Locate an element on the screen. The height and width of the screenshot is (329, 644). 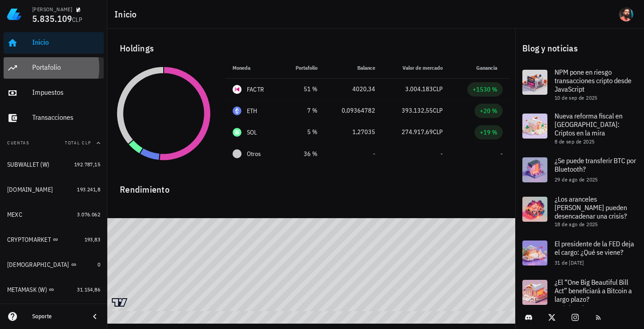
div: ETH-icon is located at coordinates (237, 111).